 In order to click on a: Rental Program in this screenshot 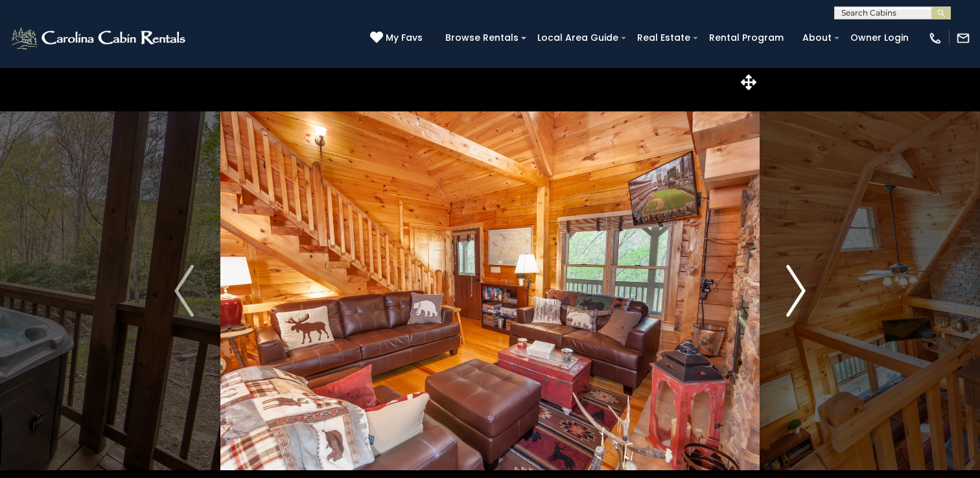, I will do `click(746, 37)`.